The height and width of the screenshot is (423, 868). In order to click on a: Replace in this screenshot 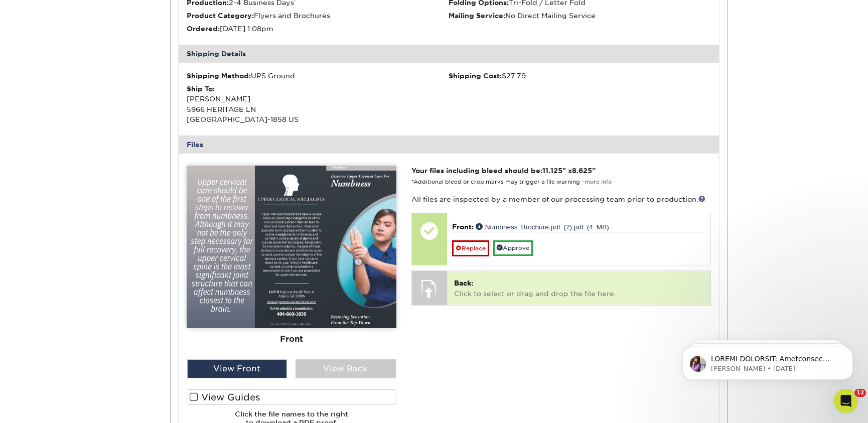, I will do `click(470, 249)`.